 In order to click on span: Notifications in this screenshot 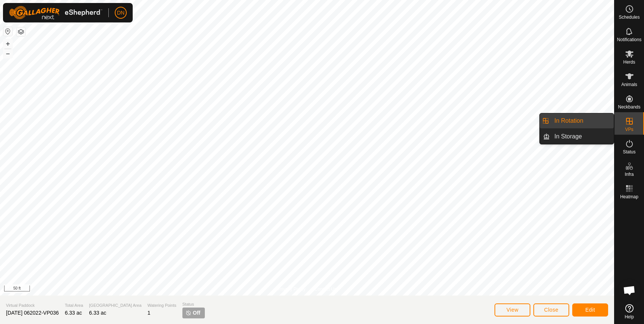, I will do `click(630, 40)`.